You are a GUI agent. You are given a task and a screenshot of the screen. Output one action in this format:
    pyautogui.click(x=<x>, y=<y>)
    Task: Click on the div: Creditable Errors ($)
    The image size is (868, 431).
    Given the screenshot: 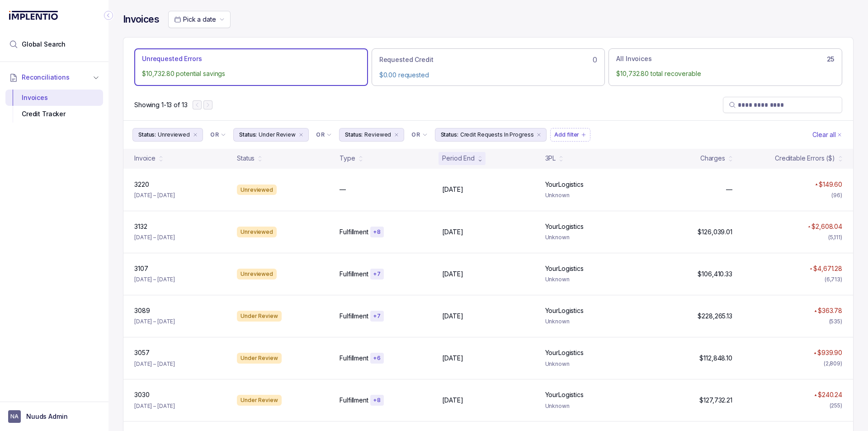 What is the action you would take?
    pyautogui.click(x=804, y=158)
    